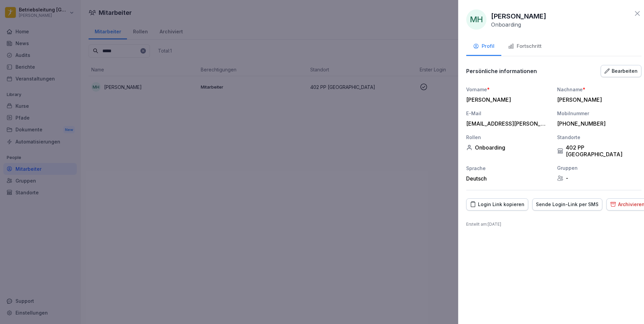 The width and height of the screenshot is (644, 324). What do you see at coordinates (502, 71) in the screenshot?
I see `p: Persönliche informationen` at bounding box center [502, 71].